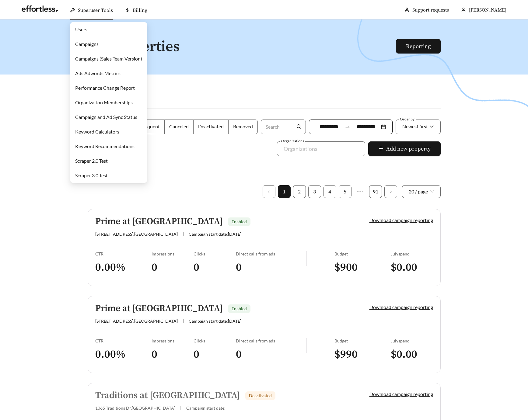 This screenshot has width=528, height=420. What do you see at coordinates (81, 29) in the screenshot?
I see `a: Users` at bounding box center [81, 29].